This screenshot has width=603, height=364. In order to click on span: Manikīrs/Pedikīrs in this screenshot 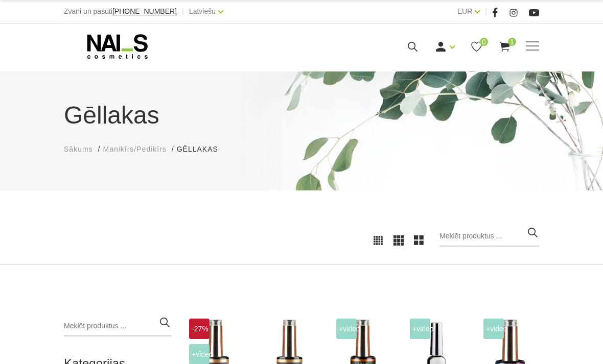, I will do `click(134, 149)`.